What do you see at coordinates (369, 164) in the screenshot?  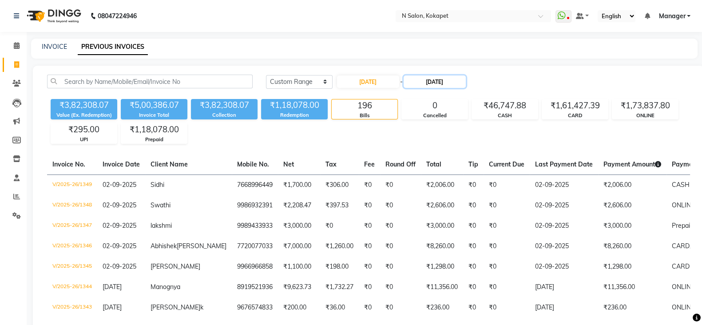 I see `span: Fee` at bounding box center [369, 164].